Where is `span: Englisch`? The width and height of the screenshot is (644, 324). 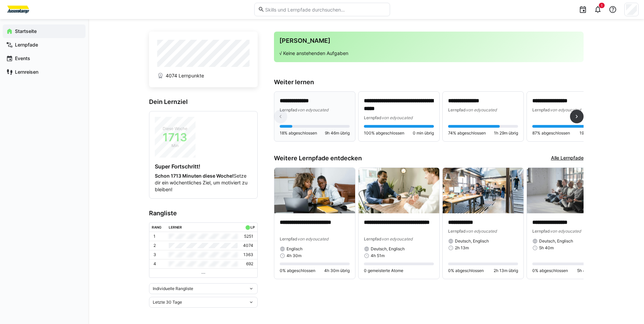
span: Englisch is located at coordinates (295, 249).